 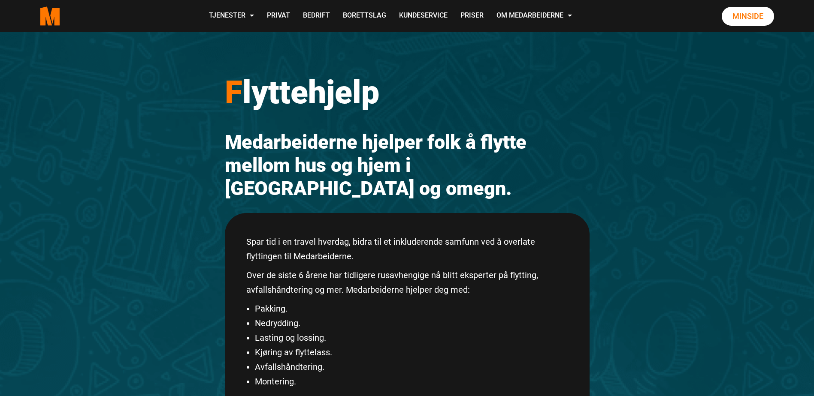 I want to click on a: Om Medarbeiderne, so click(x=534, y=16).